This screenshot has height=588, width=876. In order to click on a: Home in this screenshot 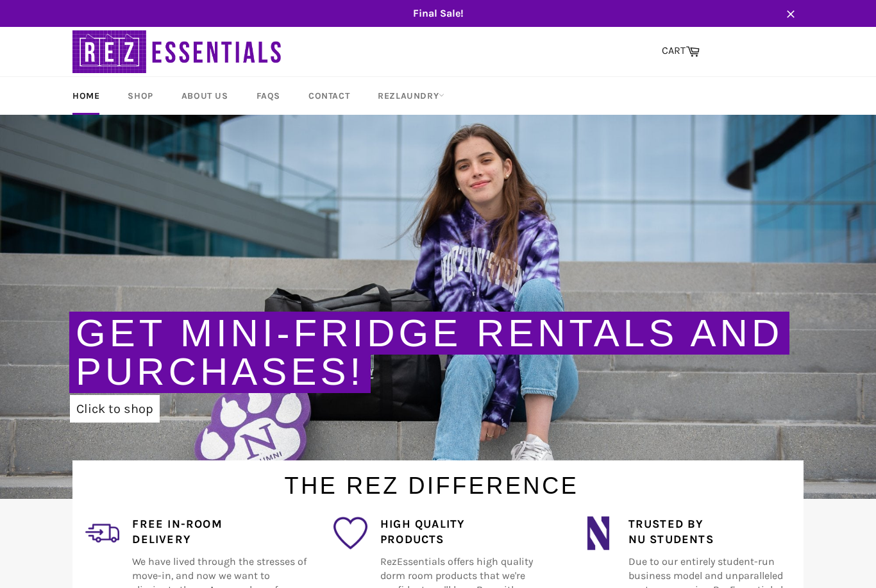, I will do `click(86, 95)`.